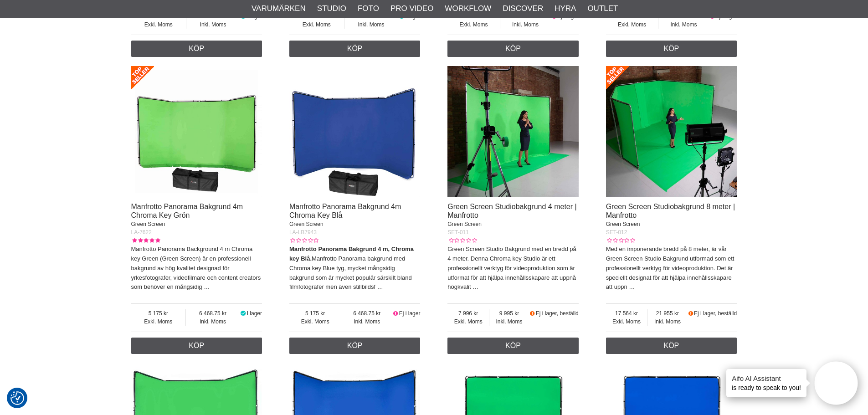 This screenshot has width=868, height=415. Describe the element at coordinates (766, 378) in the screenshot. I see `h4: Aifo AI Assistant` at that location.